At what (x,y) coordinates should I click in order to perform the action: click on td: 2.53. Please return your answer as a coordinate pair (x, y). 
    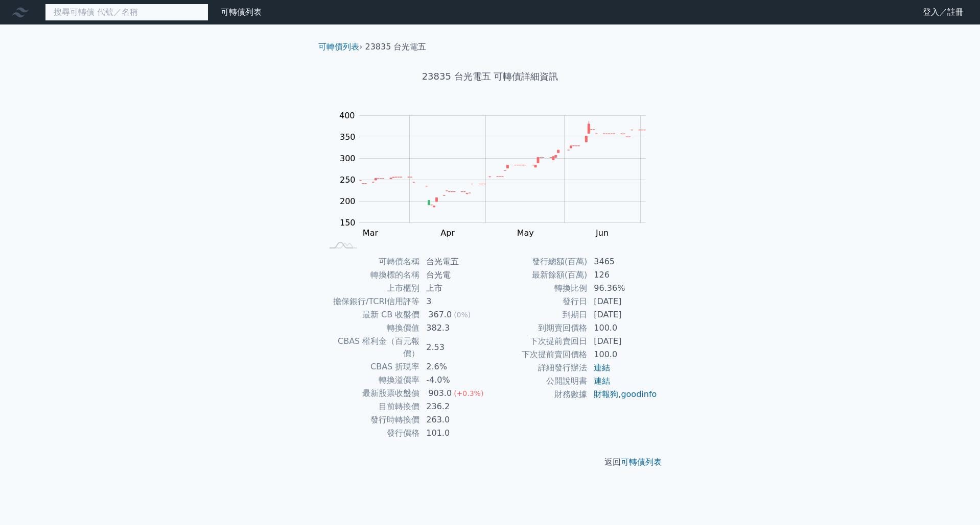
    Looking at the image, I should click on (455, 348).